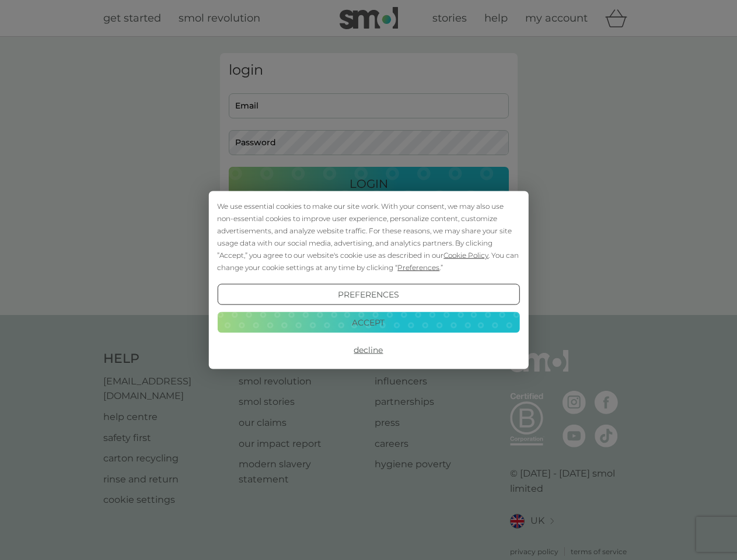 This screenshot has width=737, height=560. Describe the element at coordinates (466, 255) in the screenshot. I see `span: Cookie Policy` at that location.